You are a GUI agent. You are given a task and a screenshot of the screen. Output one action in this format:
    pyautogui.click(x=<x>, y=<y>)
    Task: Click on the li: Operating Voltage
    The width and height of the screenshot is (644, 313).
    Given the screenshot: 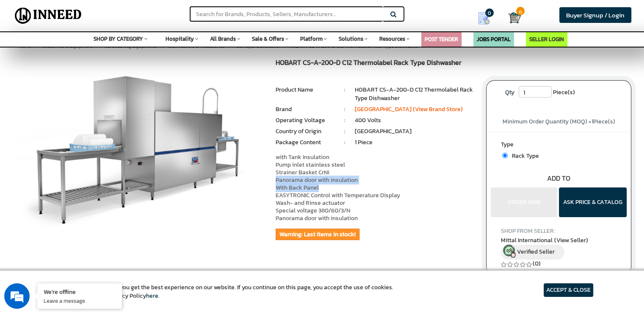 What is the action you would take?
    pyautogui.click(x=305, y=120)
    